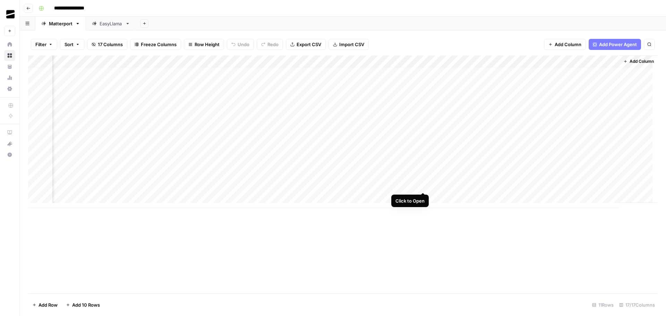  I want to click on button: Undo, so click(240, 44).